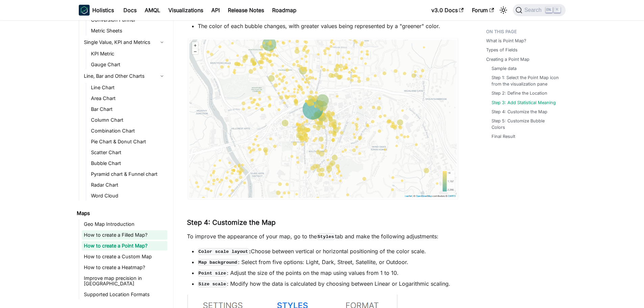 Image resolution: width=644 pixels, height=308 pixels. I want to click on a: Single Value, KPI and Metrics, so click(124, 42).